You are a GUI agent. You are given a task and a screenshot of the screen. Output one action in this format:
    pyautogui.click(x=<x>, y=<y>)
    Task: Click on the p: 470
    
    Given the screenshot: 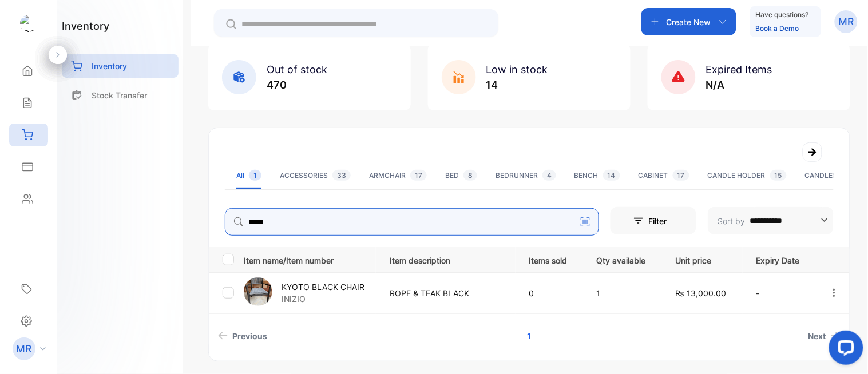 What is the action you would take?
    pyautogui.click(x=297, y=85)
    